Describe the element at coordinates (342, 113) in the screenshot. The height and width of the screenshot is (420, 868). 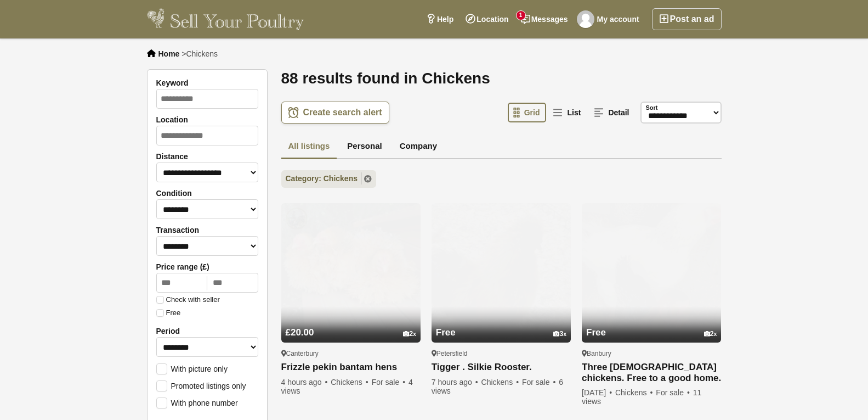
I see `span: Create search alert` at that location.